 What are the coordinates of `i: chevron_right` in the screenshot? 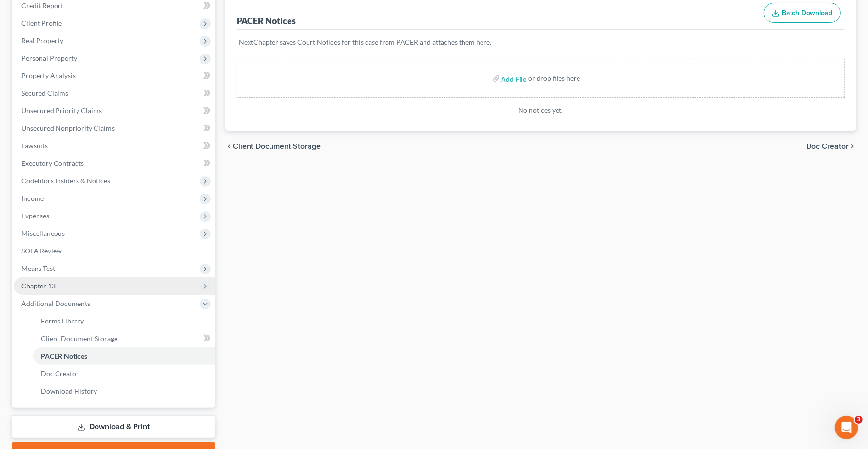 It's located at (852, 147).